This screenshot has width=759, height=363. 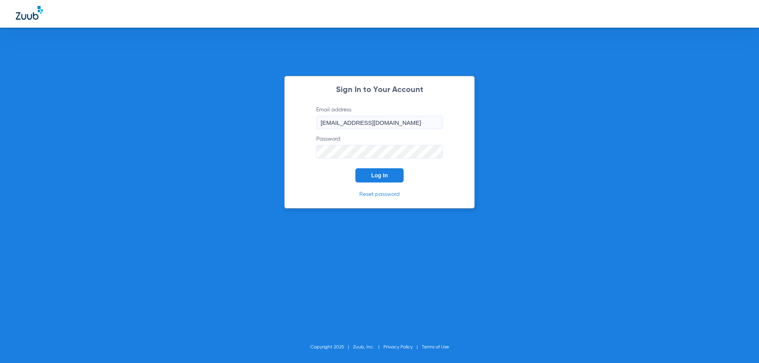 What do you see at coordinates (380, 176) in the screenshot?
I see `button: Log In` at bounding box center [380, 176].